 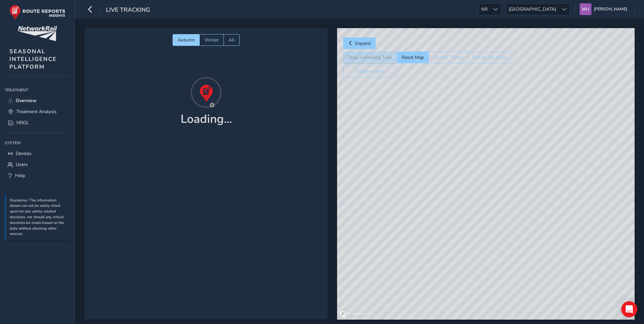 What do you see at coordinates (37, 100) in the screenshot?
I see `a: Overview` at bounding box center [37, 100].